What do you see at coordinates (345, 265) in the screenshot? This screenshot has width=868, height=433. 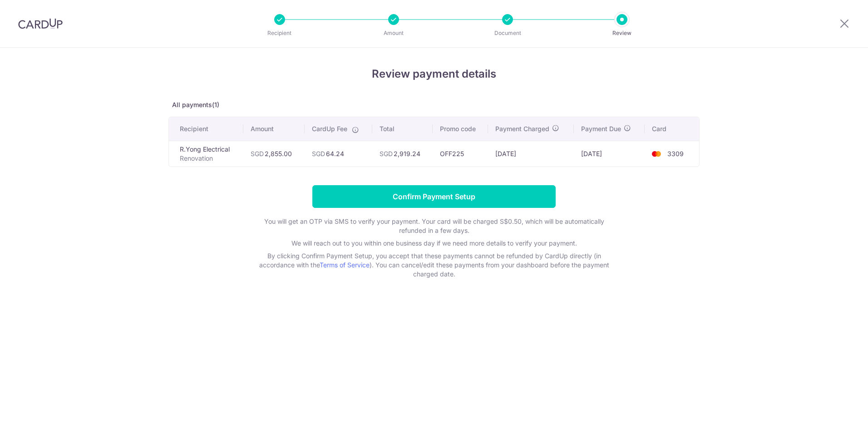 I see `a: Terms of Service` at bounding box center [345, 265].